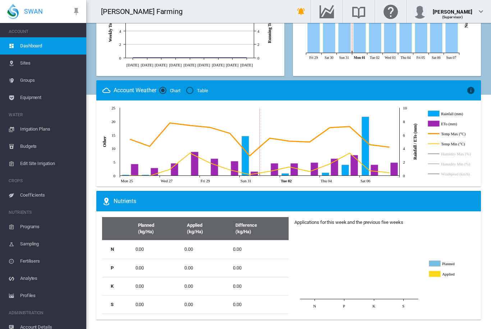 This screenshot has width=491, height=329. Describe the element at coordinates (393, 163) in the screenshot. I see `circle: ETo (mm) Sep 07, 2025 1.9` at that location.